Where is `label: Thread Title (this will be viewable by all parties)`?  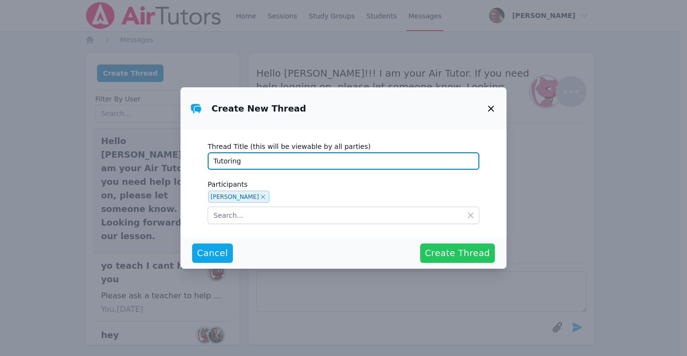
label: Thread Title (this will be viewable by all parties) is located at coordinates (343, 145).